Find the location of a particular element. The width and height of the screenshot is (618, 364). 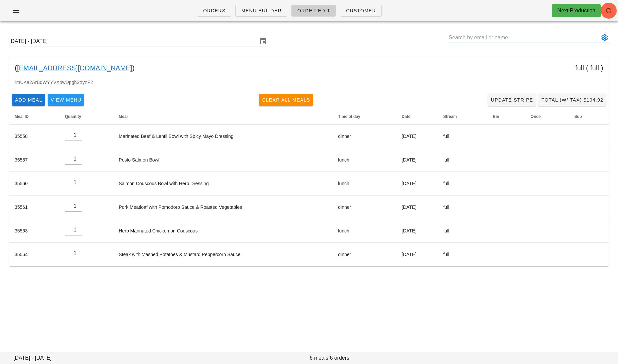

span: Menu Builder is located at coordinates (262, 10).